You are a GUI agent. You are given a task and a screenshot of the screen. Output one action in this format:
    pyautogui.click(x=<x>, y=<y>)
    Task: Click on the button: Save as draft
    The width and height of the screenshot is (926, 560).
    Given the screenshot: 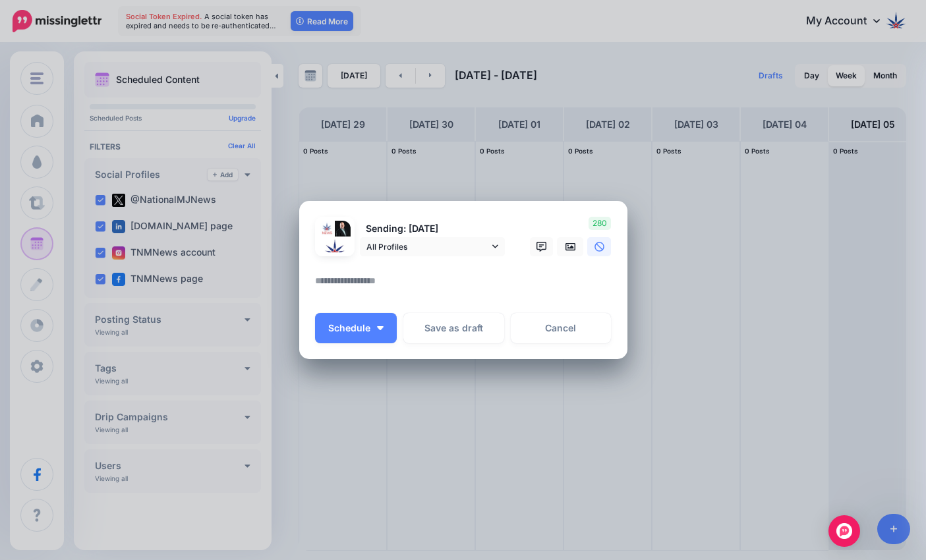 What is the action you would take?
    pyautogui.click(x=454, y=328)
    